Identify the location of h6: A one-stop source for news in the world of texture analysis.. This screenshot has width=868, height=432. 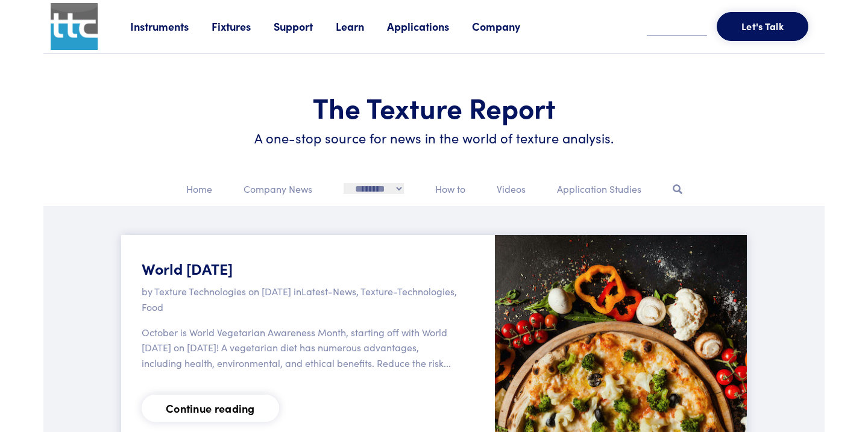
(434, 138).